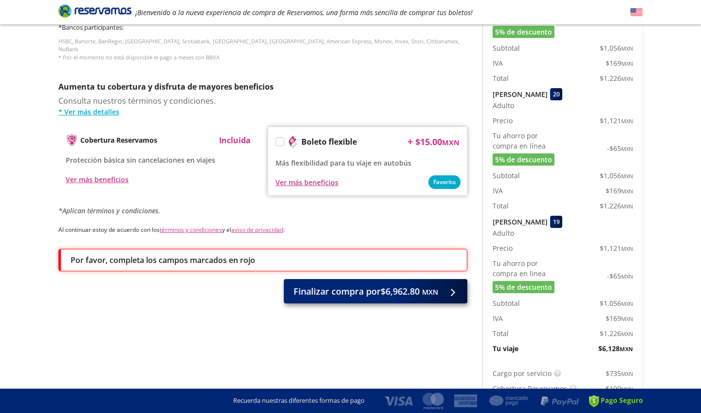  Describe the element at coordinates (140, 160) in the screenshot. I see `span: Protección básica sin cancelaciones en viajes` at that location.